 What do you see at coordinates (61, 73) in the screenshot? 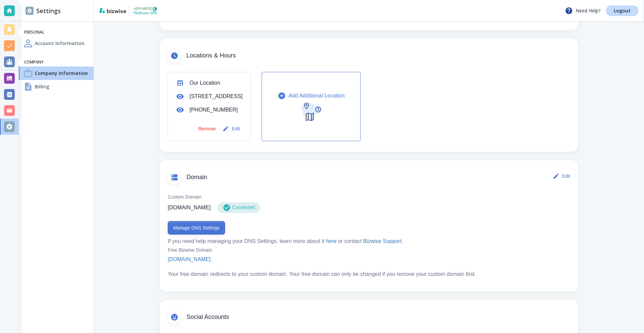
I see `h4: Company Information` at bounding box center [61, 73].